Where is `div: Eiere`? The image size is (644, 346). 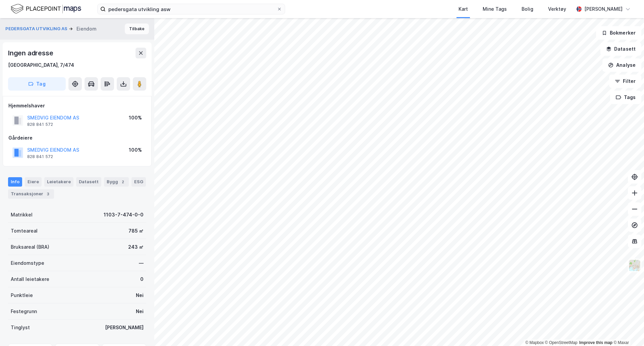
div: Eiere is located at coordinates (33, 182).